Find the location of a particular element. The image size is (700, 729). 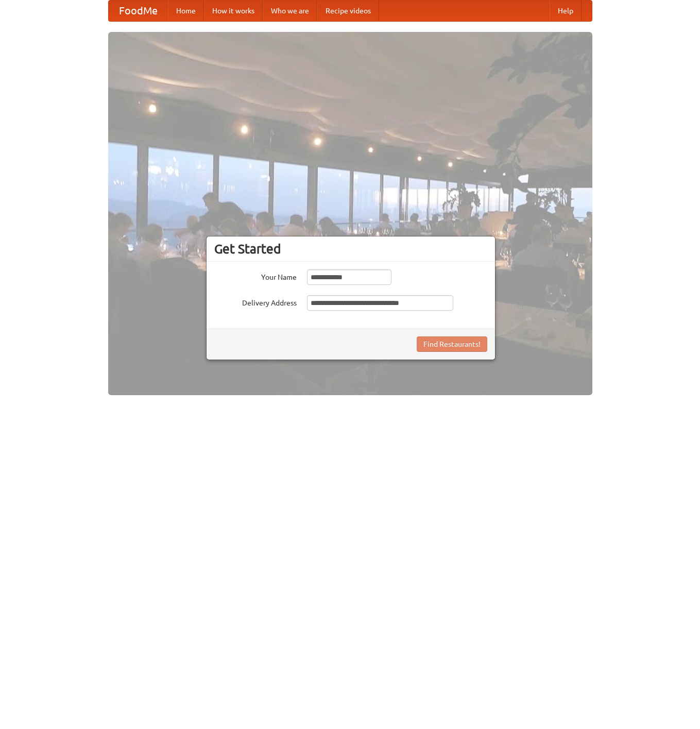

a: Home is located at coordinates (186, 11).